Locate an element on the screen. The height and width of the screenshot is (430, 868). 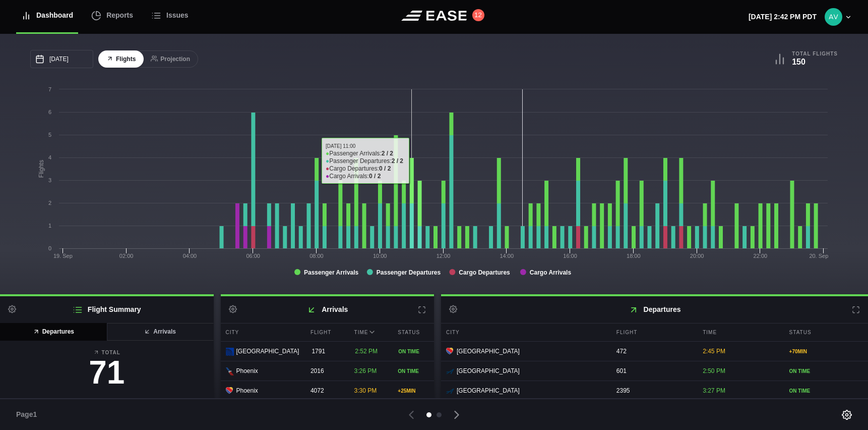
div: 472 is located at coordinates (654, 351).